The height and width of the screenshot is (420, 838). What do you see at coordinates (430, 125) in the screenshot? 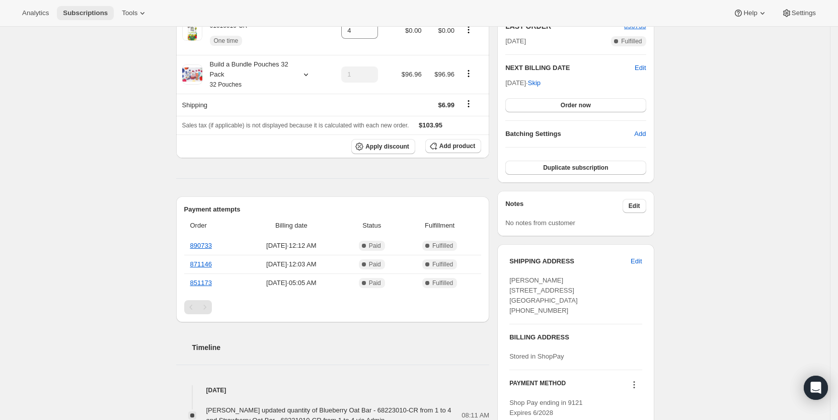
I see `span: $103.95` at bounding box center [430, 125].